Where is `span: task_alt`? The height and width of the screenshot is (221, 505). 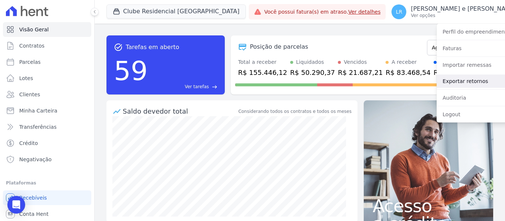
span: task_alt is located at coordinates (118, 47).